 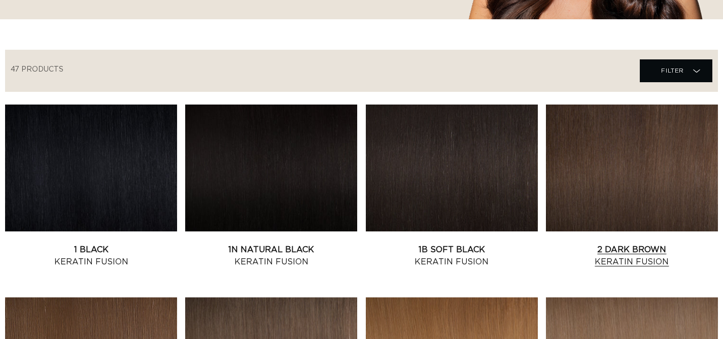 I want to click on span: 47 products, so click(x=37, y=69).